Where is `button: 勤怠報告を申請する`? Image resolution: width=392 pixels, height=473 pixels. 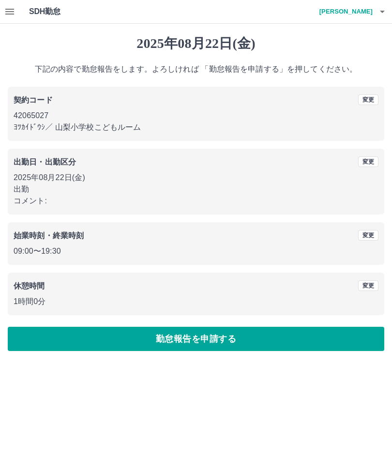
button: 勤怠報告を申請する is located at coordinates (196, 339).